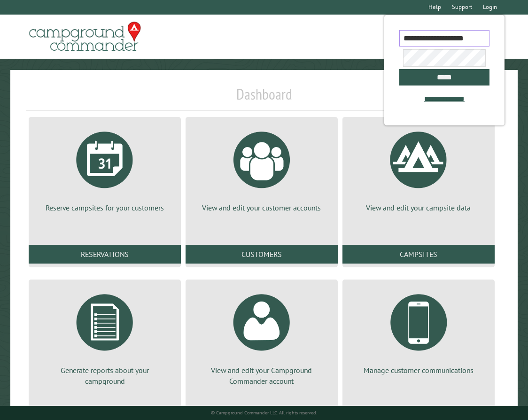 The width and height of the screenshot is (528, 420). What do you see at coordinates (105, 208) in the screenshot?
I see `p: Reserve campsites for your customers` at bounding box center [105, 208].